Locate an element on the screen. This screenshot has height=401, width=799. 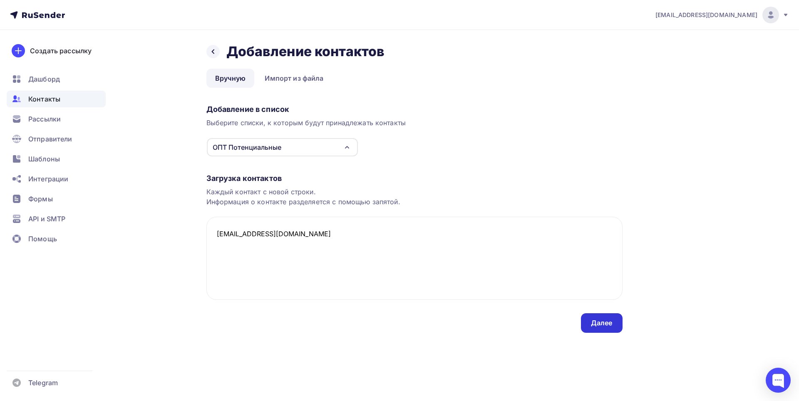
span: Помощь is located at coordinates (42, 239).